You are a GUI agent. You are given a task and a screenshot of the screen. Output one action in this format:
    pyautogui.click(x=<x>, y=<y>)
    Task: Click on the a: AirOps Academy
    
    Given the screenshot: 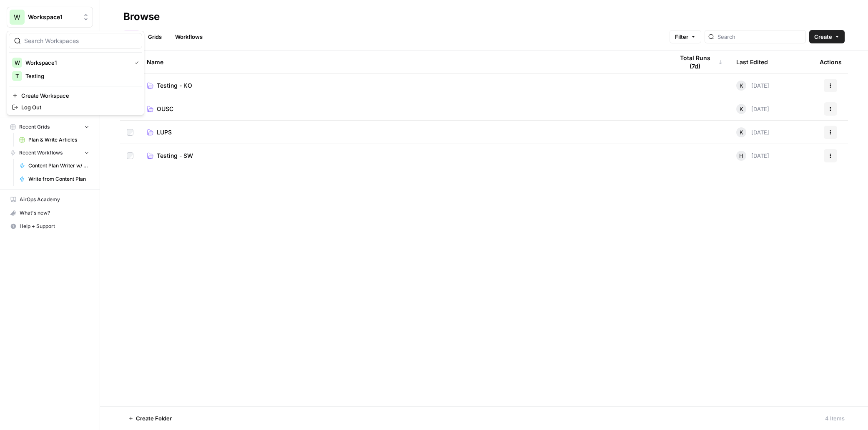 What is the action you would take?
    pyautogui.click(x=50, y=199)
    